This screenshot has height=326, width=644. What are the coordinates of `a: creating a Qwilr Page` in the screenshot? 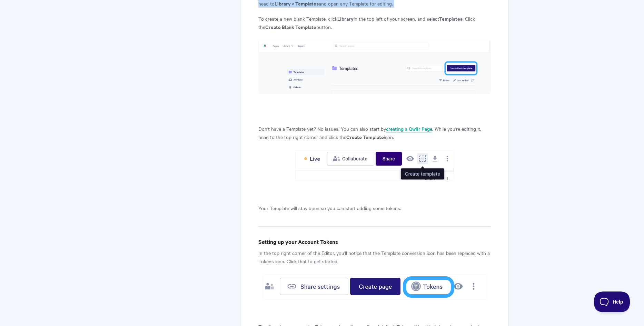 It's located at (409, 129).